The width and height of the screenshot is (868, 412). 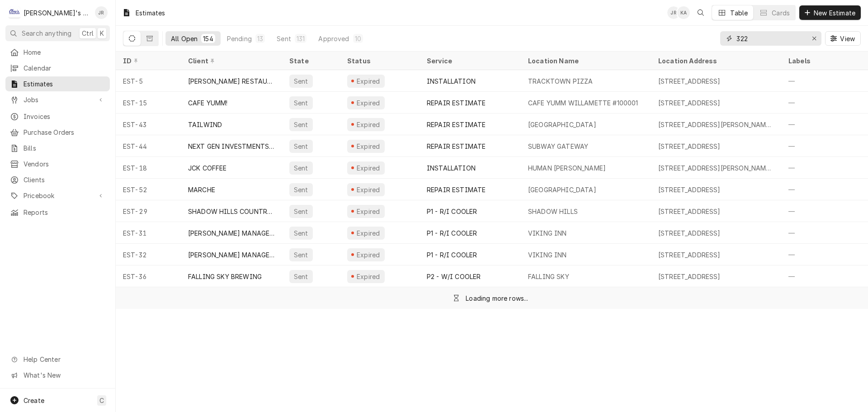 I want to click on a: Vendors, so click(x=57, y=164).